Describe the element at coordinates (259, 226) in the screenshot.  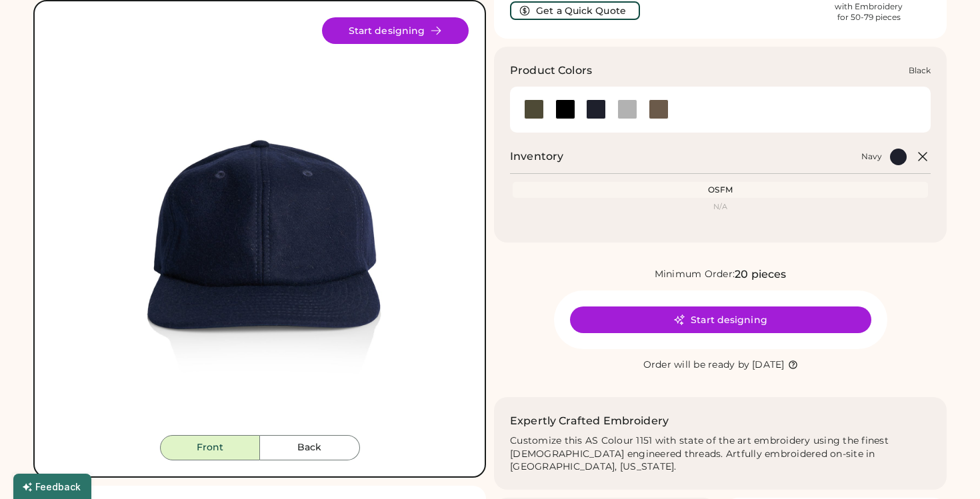
I see `div: 1151 Style Image` at that location.